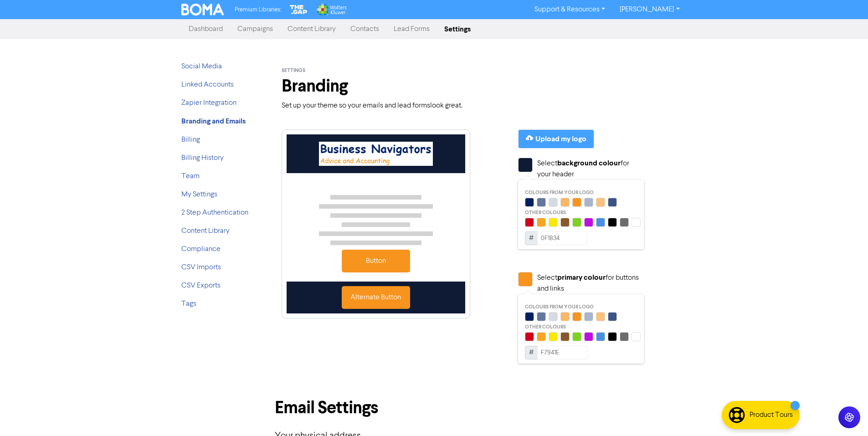 The image size is (868, 436). Describe the element at coordinates (376, 154) in the screenshot. I see `img: LOGO` at that location.